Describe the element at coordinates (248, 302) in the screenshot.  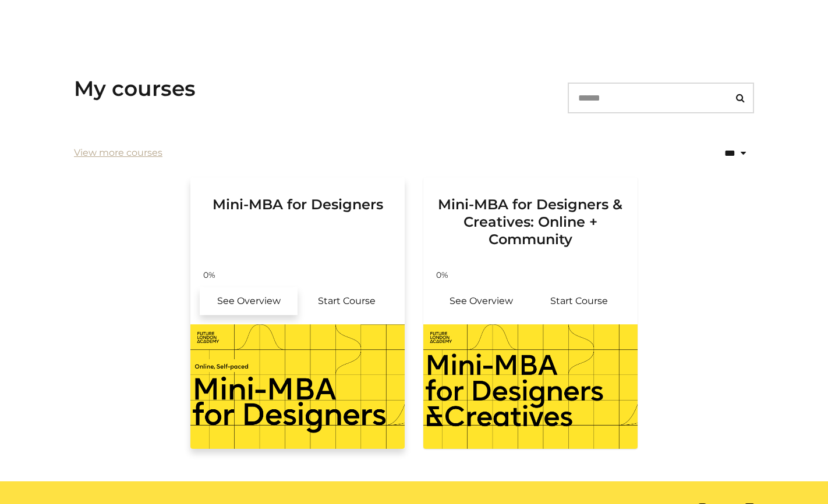
I see `a: Mini-MBA for Designers: See Overview` at that location.